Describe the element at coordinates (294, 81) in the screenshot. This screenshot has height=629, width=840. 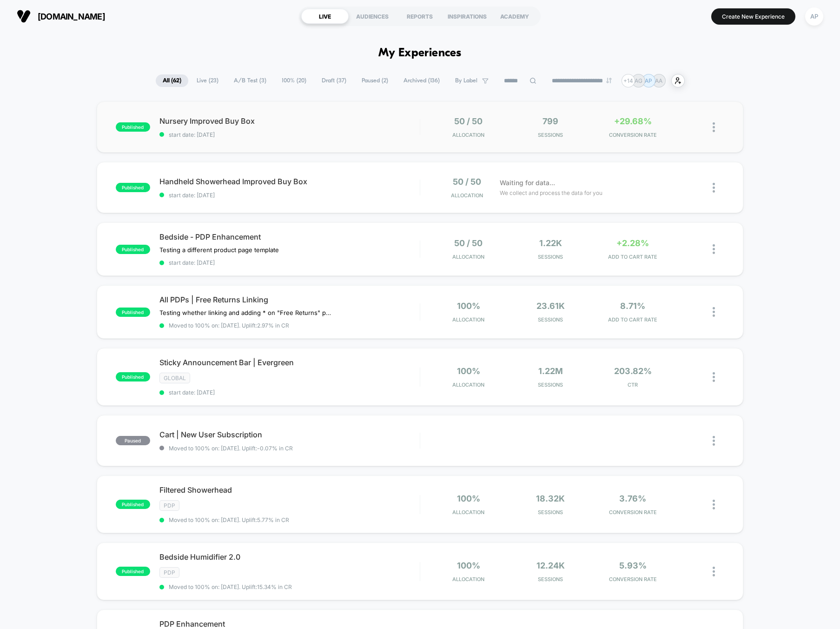
I see `span: 100% ( 20 )` at that location.